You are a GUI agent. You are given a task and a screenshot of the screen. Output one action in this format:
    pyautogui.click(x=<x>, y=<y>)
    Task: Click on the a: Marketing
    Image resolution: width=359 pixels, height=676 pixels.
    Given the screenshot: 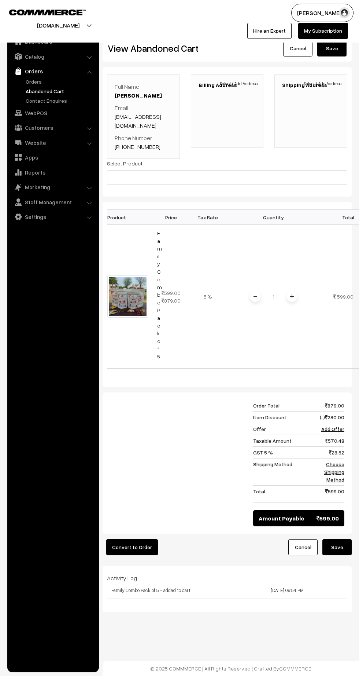 What is the action you would take?
    pyautogui.click(x=53, y=187)
    